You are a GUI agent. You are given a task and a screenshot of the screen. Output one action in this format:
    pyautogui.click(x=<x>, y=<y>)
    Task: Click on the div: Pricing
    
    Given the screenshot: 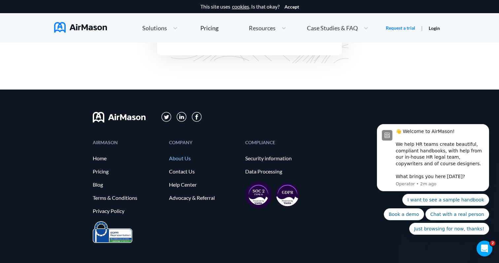 What is the action you would take?
    pyautogui.click(x=209, y=28)
    